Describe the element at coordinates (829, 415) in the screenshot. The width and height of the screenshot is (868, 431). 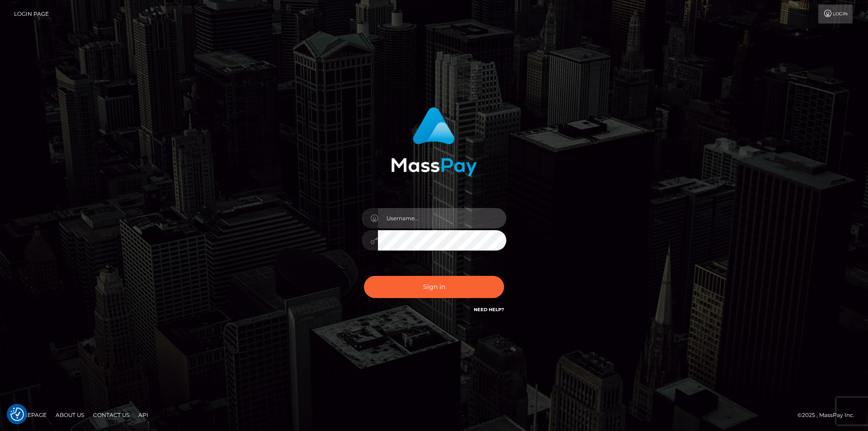
I see `div: © 2025 , MassPay Inc.` at that location.